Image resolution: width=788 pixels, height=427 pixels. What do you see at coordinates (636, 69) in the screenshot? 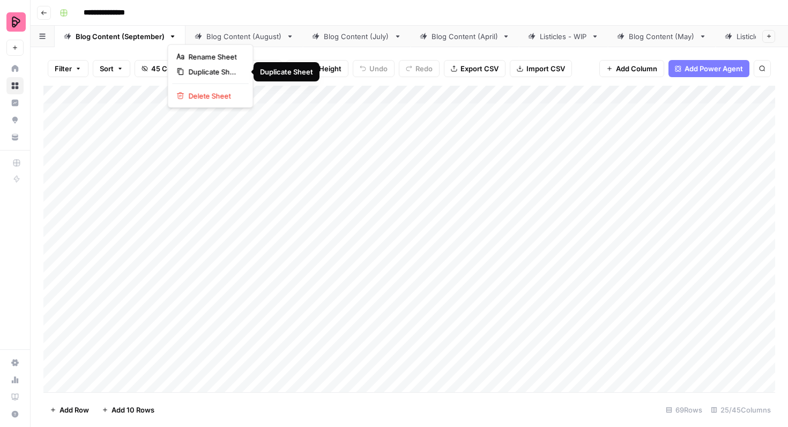
I see `span: Add Column` at bounding box center [636, 69].